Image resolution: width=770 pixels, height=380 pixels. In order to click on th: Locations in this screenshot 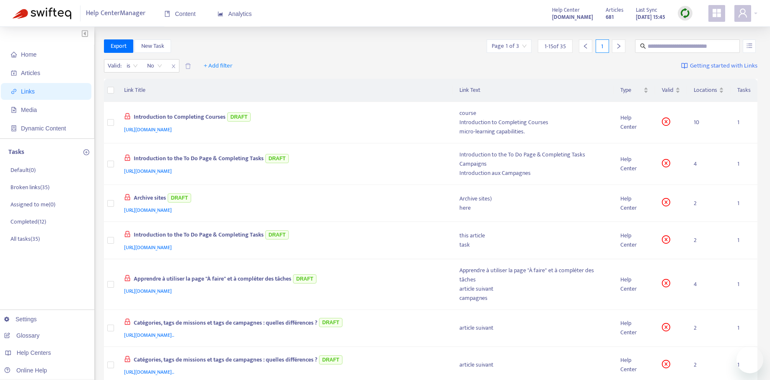, I will do `click(709, 90)`.